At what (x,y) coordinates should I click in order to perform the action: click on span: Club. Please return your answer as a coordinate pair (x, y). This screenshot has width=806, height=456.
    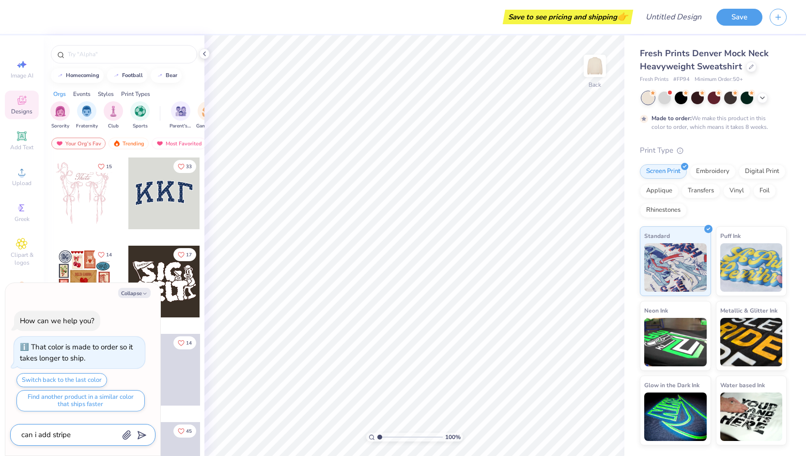
    Looking at the image, I should click on (113, 126).